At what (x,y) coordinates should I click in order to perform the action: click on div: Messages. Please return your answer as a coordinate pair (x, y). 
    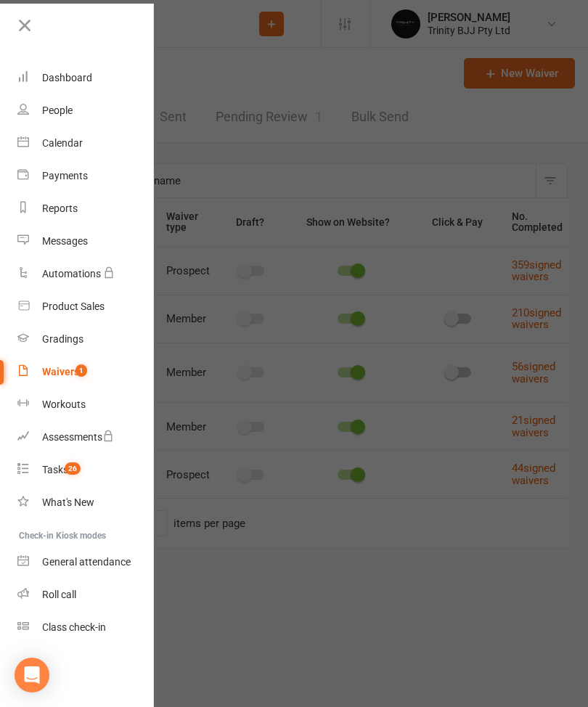
    Looking at the image, I should click on (64, 241).